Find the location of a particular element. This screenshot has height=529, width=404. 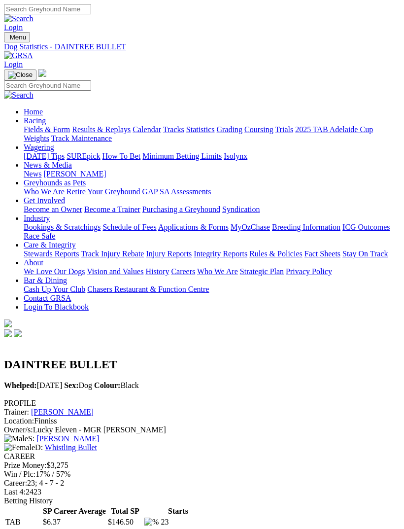

a: Bookings & Scratchings is located at coordinates (62, 227).